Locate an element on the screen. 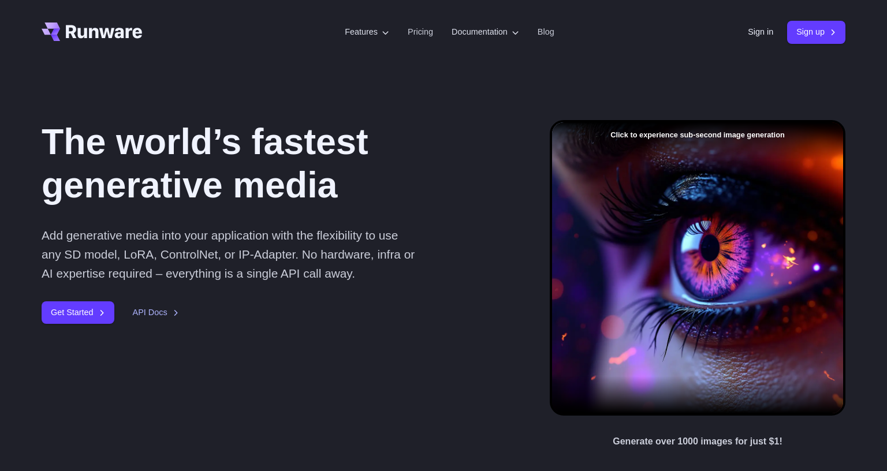 This screenshot has width=887, height=471. a: API Docs is located at coordinates (156, 312).